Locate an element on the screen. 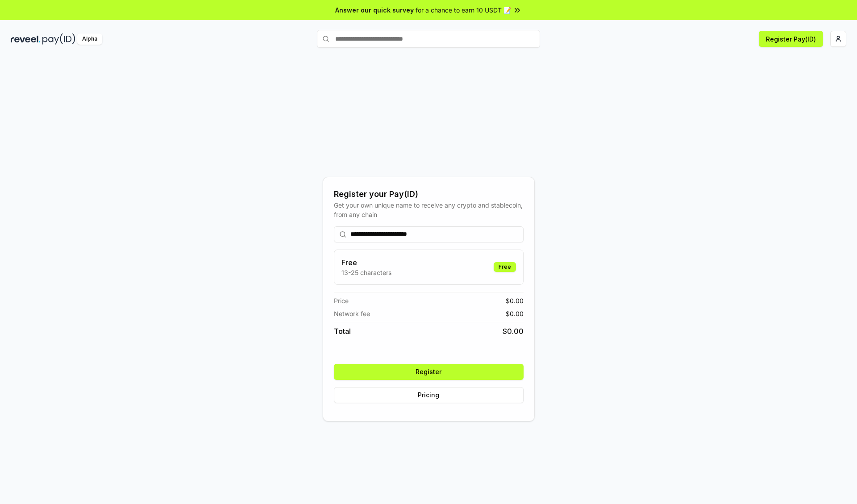  span: Price is located at coordinates (341, 301).